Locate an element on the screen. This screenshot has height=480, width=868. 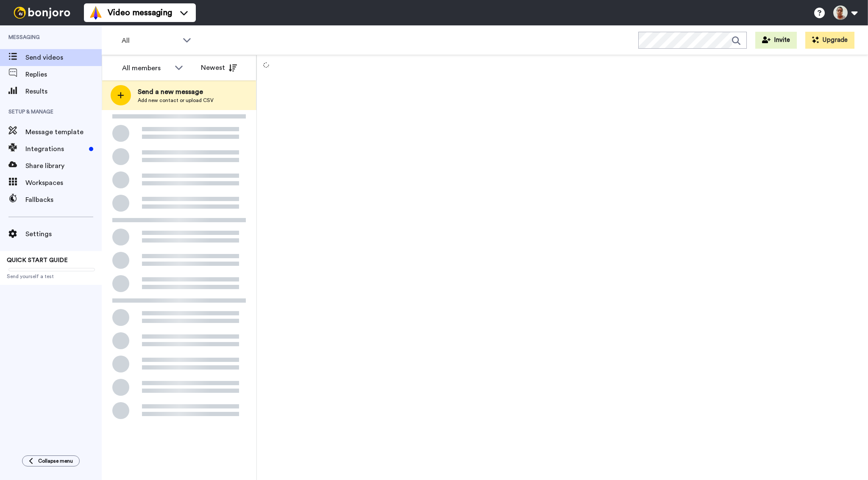
button: Upgrade is located at coordinates (830, 40).